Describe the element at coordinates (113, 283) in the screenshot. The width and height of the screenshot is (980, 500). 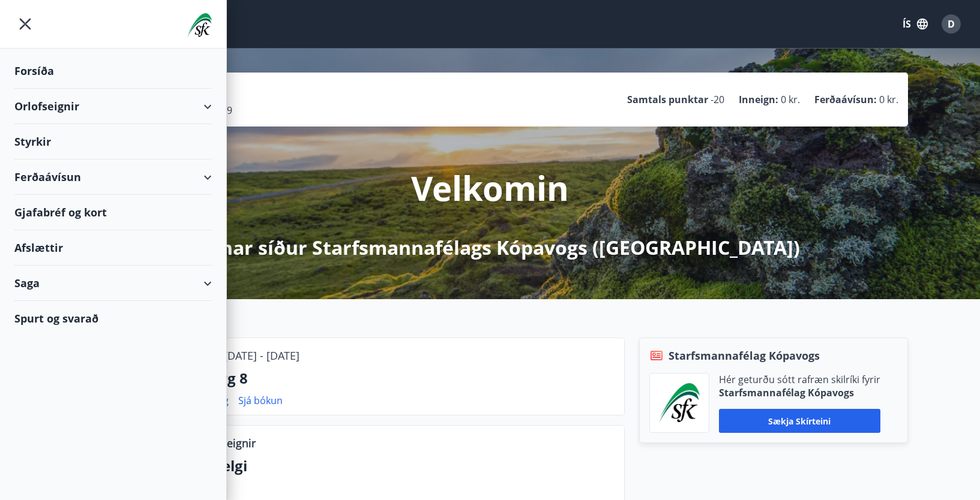
I see `div: Saga` at that location.